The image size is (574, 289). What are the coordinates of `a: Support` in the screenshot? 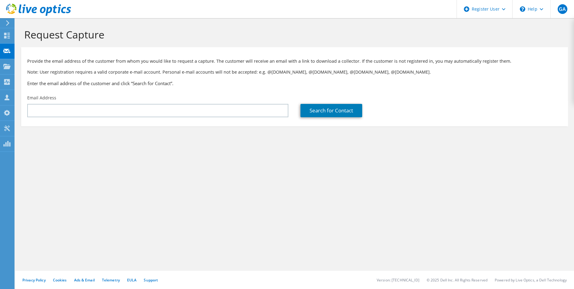 It's located at (151, 280).